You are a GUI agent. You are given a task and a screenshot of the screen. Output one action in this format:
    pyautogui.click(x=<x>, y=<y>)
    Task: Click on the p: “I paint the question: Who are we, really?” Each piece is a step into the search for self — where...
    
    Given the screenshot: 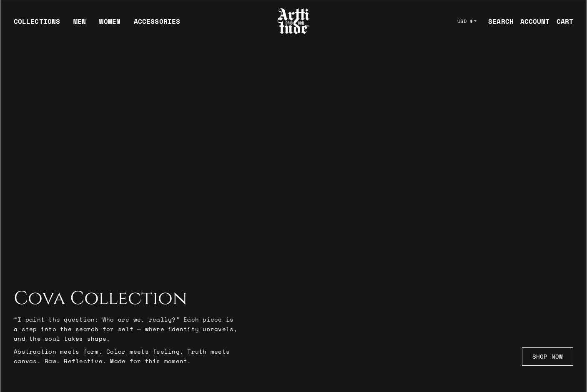 What is the action you would take?
    pyautogui.click(x=126, y=328)
    